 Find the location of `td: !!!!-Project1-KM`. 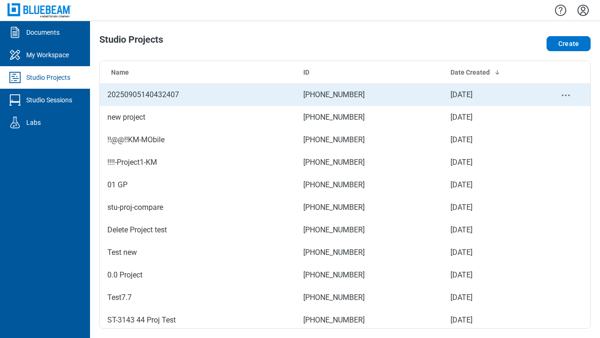

td: !!!!-Project1-KM is located at coordinates (198, 162).